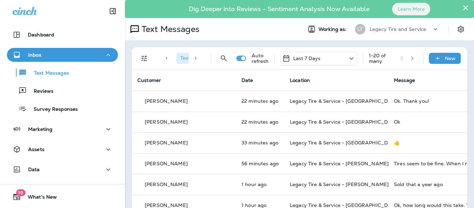  I want to click on p: Last 7 Days, so click(307, 58).